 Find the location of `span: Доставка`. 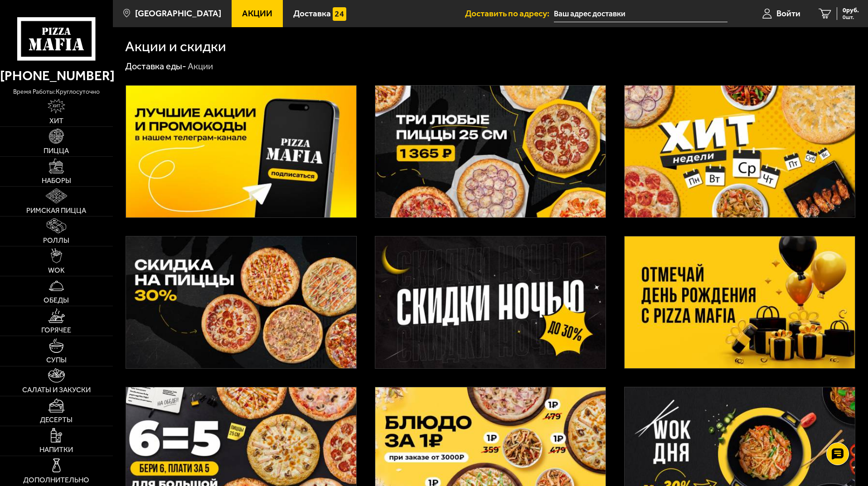

span: Доставка is located at coordinates (312, 13).